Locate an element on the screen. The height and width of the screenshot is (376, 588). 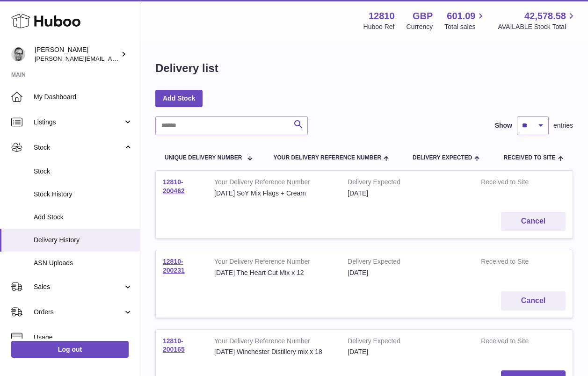
h1: Delivery list is located at coordinates (187, 68).